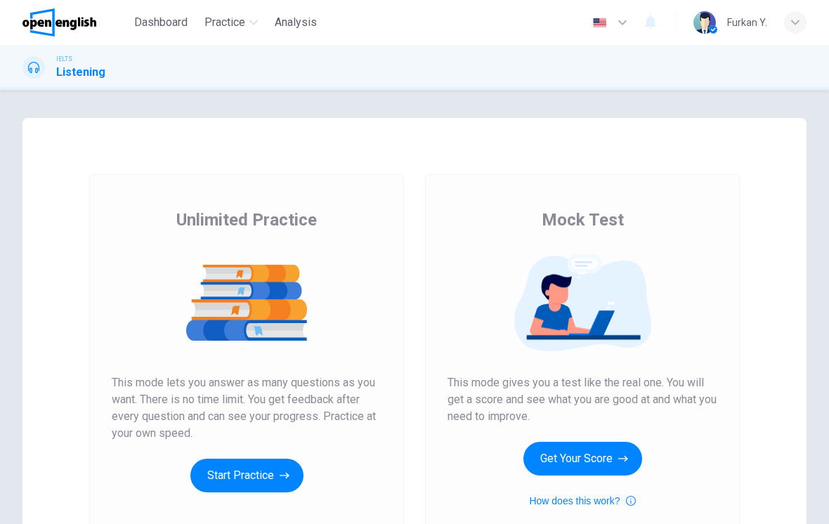 The height and width of the screenshot is (524, 829). Describe the element at coordinates (161, 22) in the screenshot. I see `a: Dashboard` at that location.